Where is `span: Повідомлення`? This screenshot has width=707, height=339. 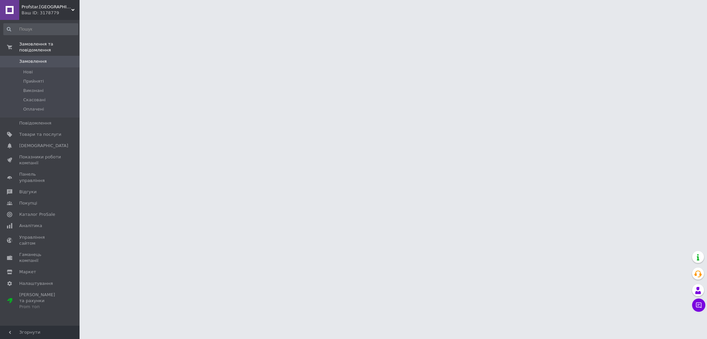 span: Повідомлення is located at coordinates (35, 123).